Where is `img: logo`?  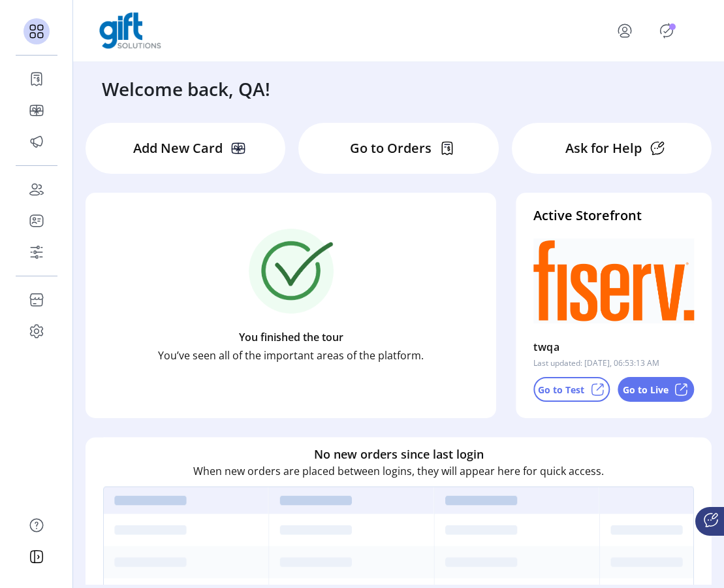 img: logo is located at coordinates (130, 30).